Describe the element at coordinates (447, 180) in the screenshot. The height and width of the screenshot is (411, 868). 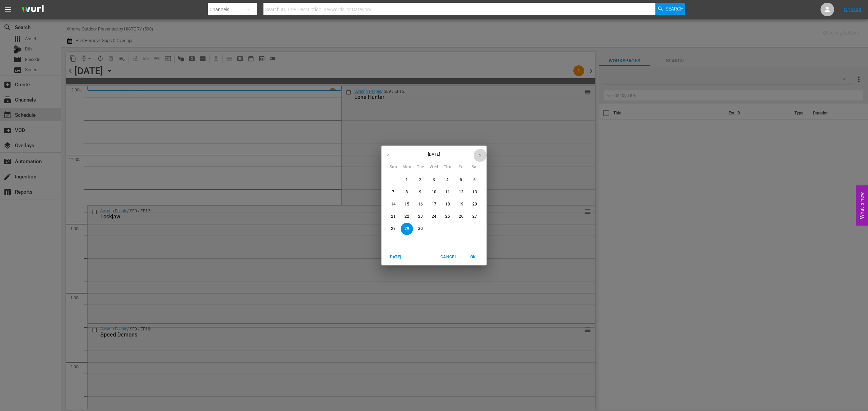
I see `p: 4` at that location.